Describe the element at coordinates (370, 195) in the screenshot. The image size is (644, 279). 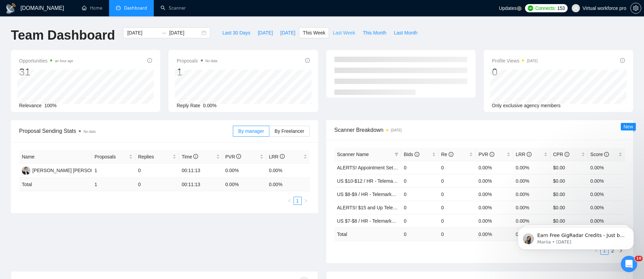
I see `a: US $8-$9 / HR - Telemarketing` at that location.